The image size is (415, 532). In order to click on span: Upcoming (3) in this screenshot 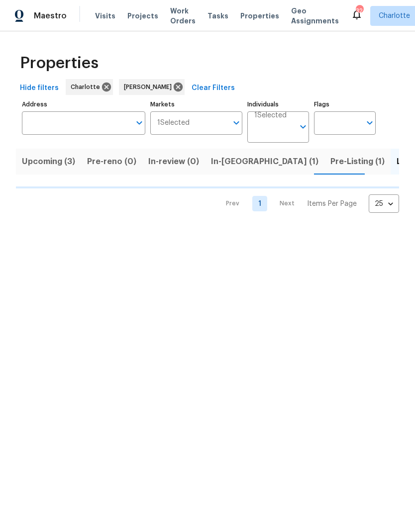, I will do `click(48, 162)`.